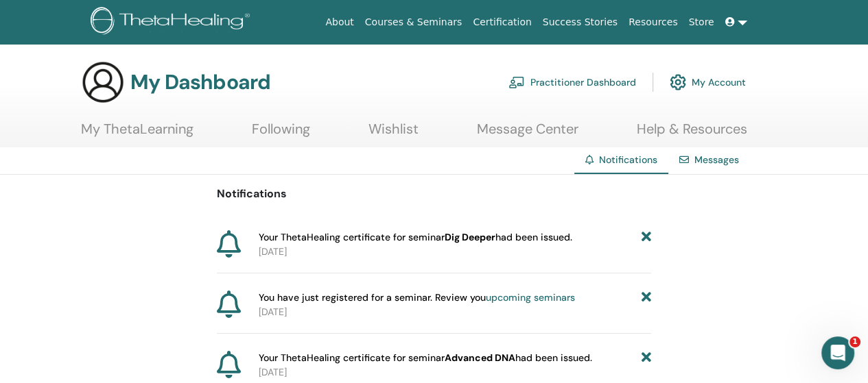 The width and height of the screenshot is (868, 383). I want to click on b: Dig Deeper, so click(470, 237).